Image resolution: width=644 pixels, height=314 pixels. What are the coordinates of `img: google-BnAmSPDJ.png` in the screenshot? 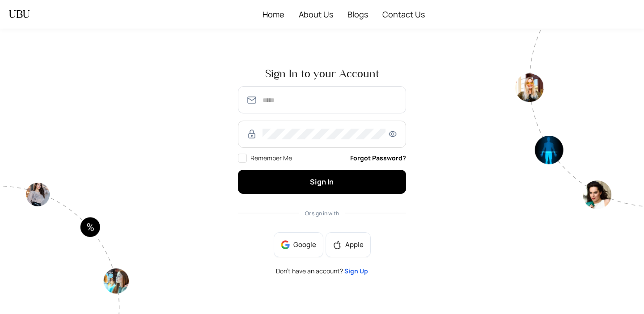 It's located at (285, 245).